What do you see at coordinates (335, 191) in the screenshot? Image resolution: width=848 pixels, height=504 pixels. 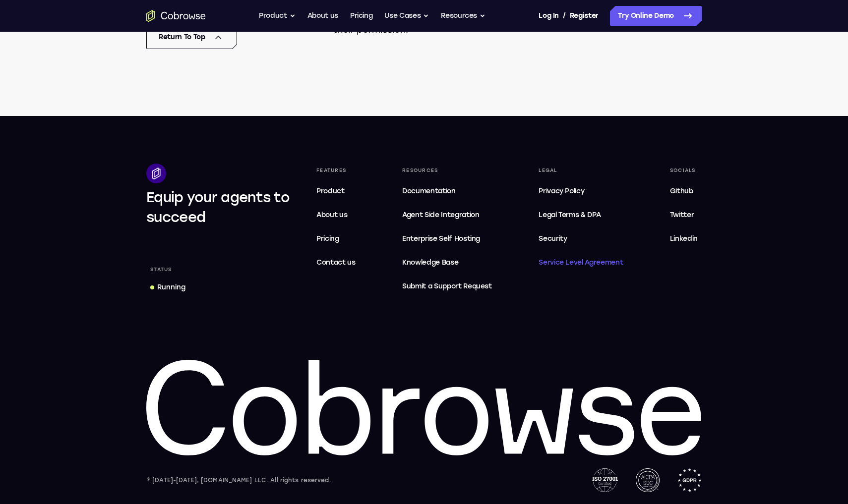 I see `a: Product` at bounding box center [335, 191].